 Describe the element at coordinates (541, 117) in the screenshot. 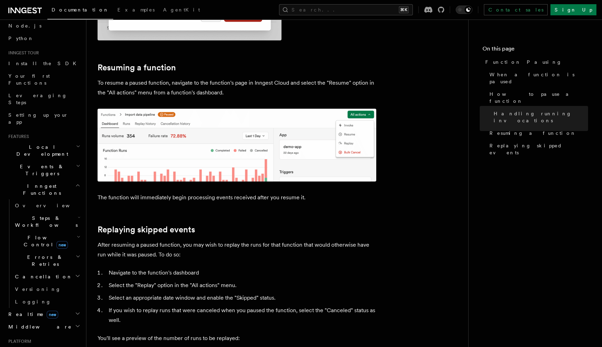

I see `span: Handling running invocations` at that location.